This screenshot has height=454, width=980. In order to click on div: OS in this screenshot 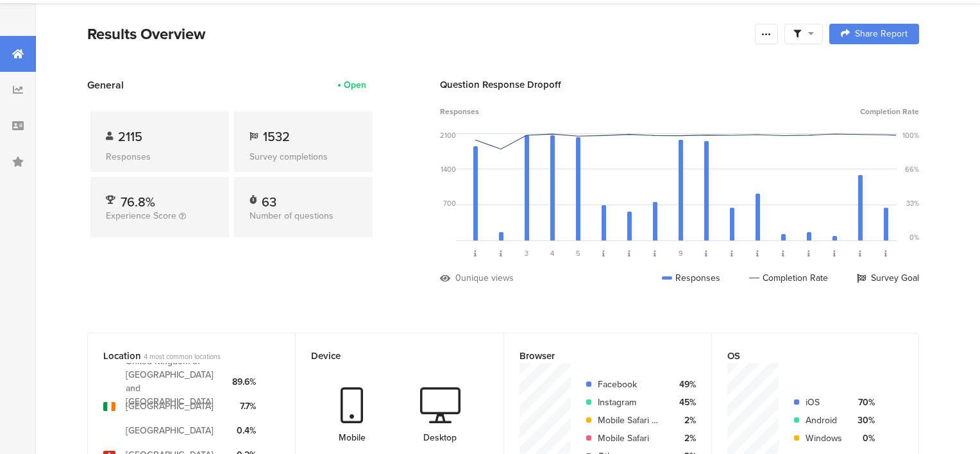, I will do `click(804, 356)`.